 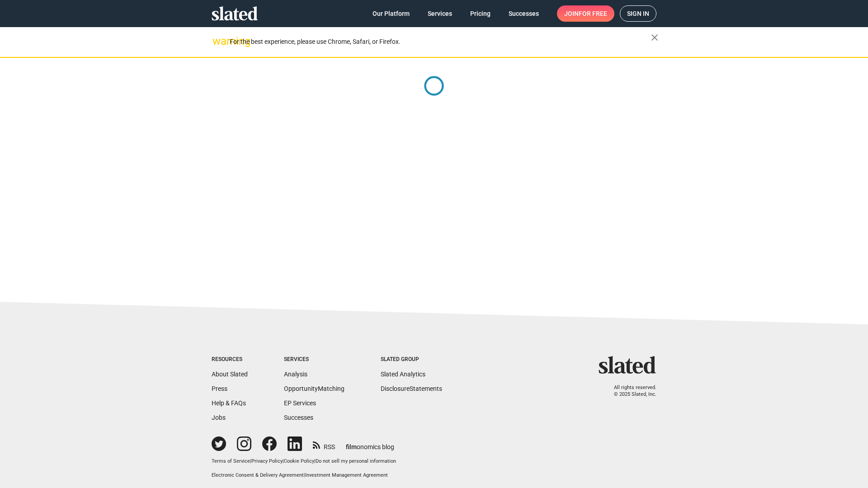 What do you see at coordinates (229, 403) in the screenshot?
I see `a: Help & FAQs` at bounding box center [229, 403].